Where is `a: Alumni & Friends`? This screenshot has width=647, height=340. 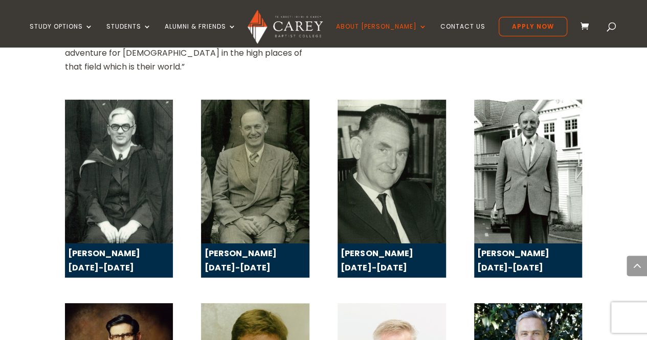
a: Alumni & Friends is located at coordinates (201, 35).